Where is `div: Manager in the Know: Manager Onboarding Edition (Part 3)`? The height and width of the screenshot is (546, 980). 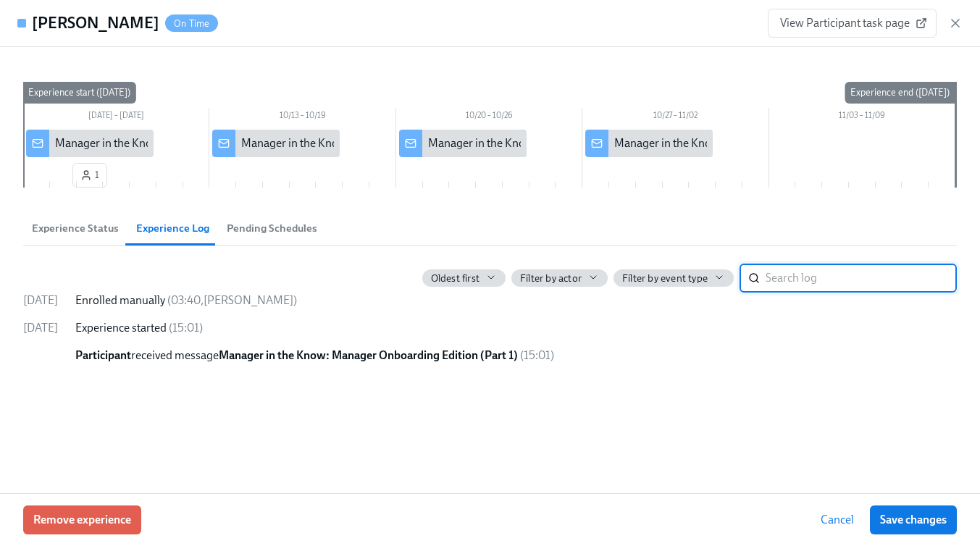
div: Manager in the Know: Manager Onboarding Edition (Part 3) is located at coordinates (575, 144).